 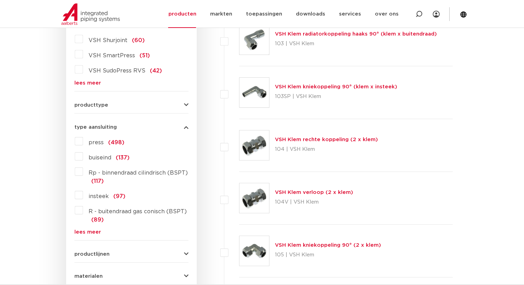 What do you see at coordinates (328, 255) in the screenshot?
I see `p: 105 | VSH Klem` at bounding box center [328, 255].